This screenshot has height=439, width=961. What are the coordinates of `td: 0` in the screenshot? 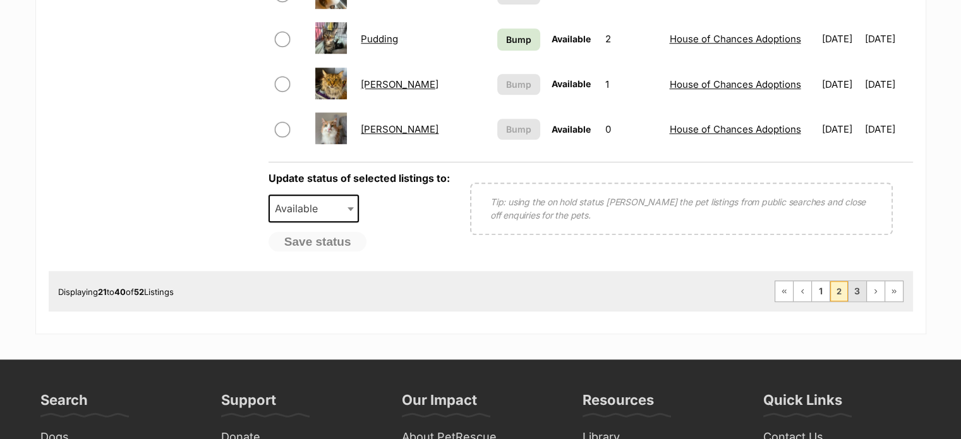 It's located at (631, 129).